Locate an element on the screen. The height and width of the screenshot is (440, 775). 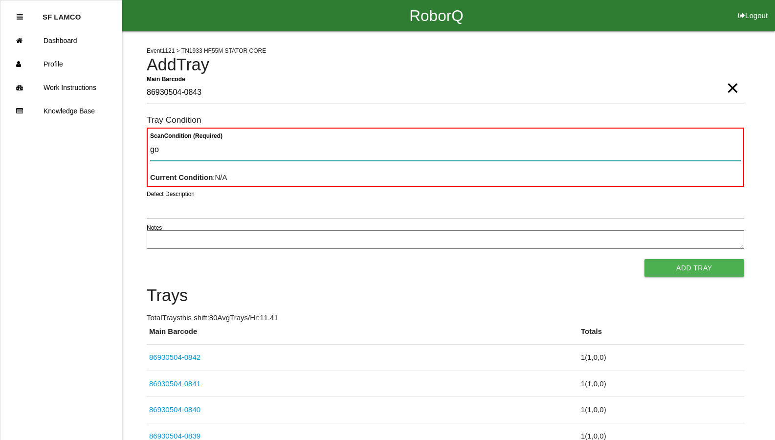
input: Required is located at coordinates (445, 93).